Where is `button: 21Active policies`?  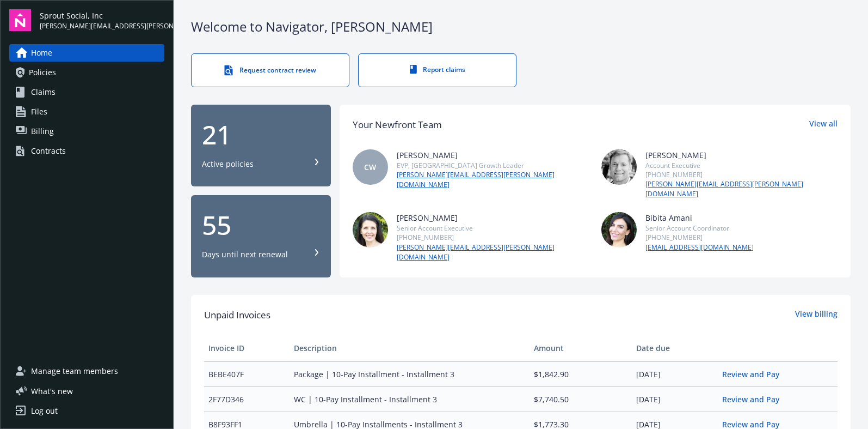 button: 21Active policies is located at coordinates (261, 146).